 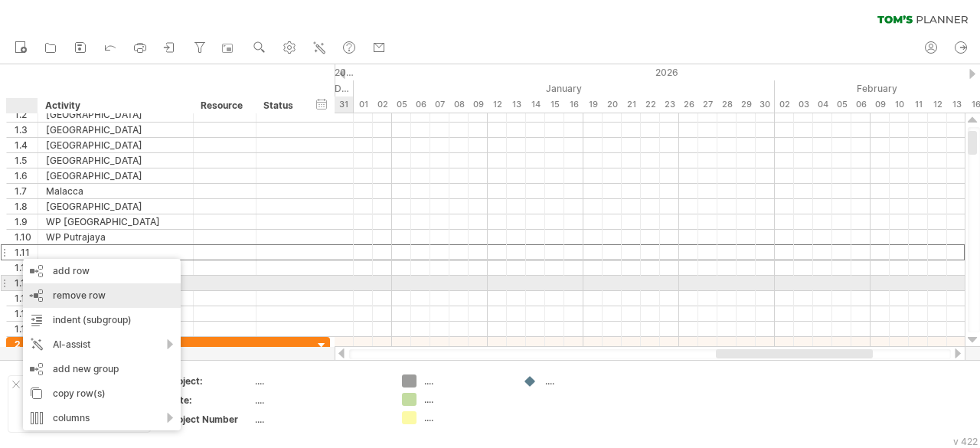 I want to click on div: Monday, 19 January 2026, so click(x=592, y=104).